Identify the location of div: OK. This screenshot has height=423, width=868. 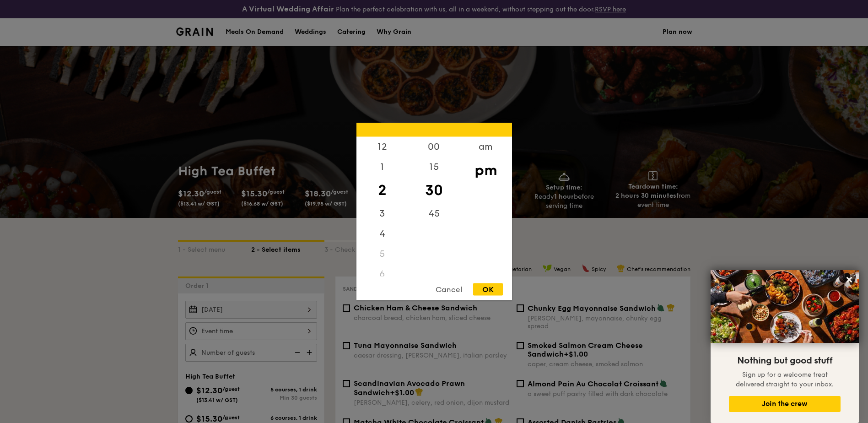
(488, 290).